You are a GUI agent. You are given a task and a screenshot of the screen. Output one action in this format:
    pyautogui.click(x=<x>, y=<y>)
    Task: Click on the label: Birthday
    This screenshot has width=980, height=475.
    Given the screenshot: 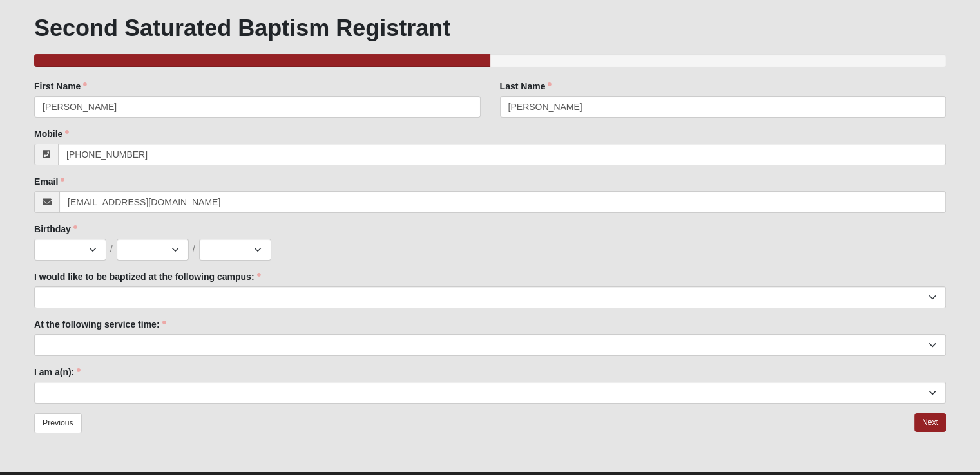 What is the action you would take?
    pyautogui.click(x=56, y=229)
    